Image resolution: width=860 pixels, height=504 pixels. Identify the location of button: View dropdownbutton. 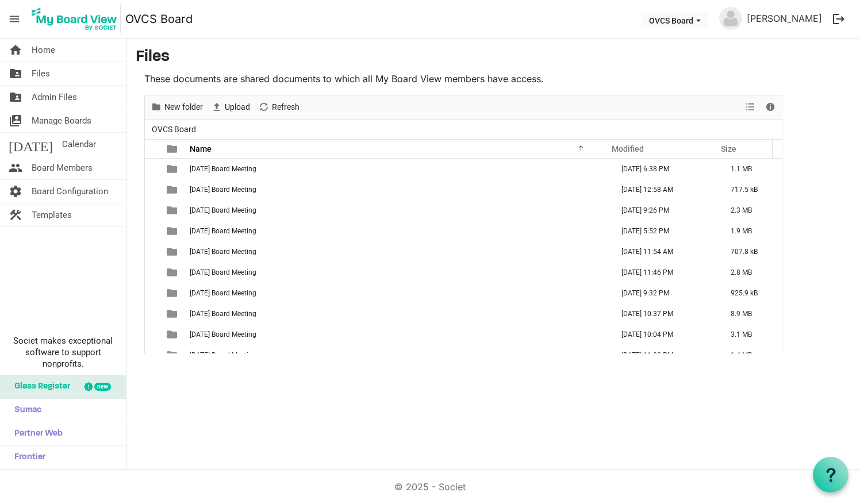
(750, 107).